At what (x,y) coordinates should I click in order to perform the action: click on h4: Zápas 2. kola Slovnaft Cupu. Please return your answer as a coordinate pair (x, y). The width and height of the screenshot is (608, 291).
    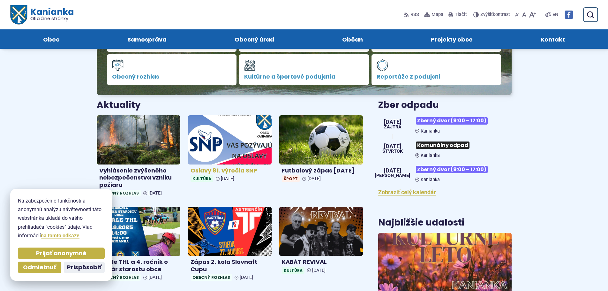
    Looking at the image, I should click on (230, 265).